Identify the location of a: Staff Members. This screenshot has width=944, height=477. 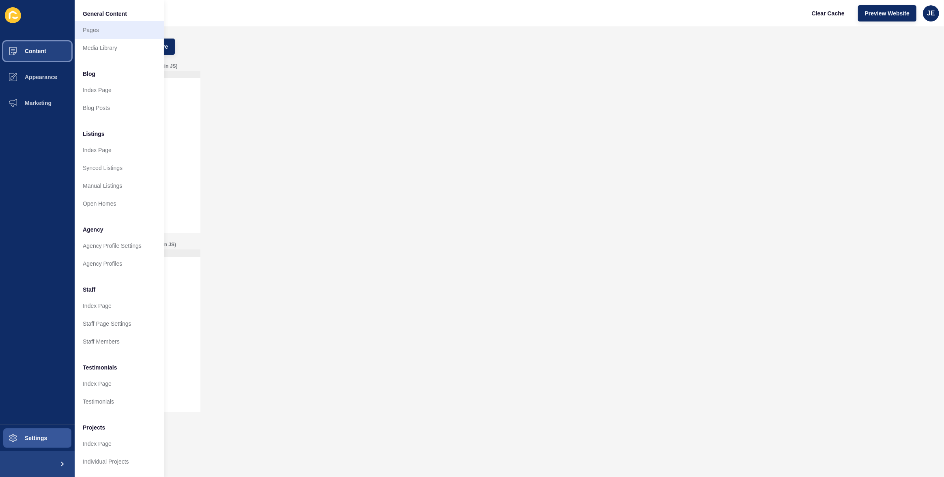
(119, 342).